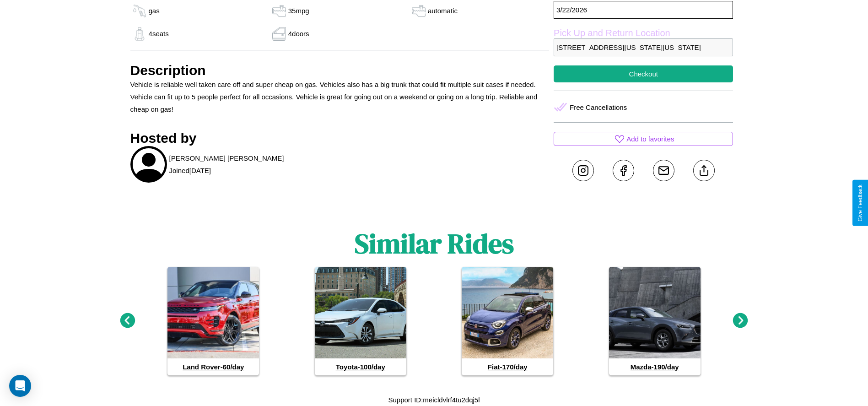  Describe the element at coordinates (643, 139) in the screenshot. I see `button: Add to favorites` at that location.